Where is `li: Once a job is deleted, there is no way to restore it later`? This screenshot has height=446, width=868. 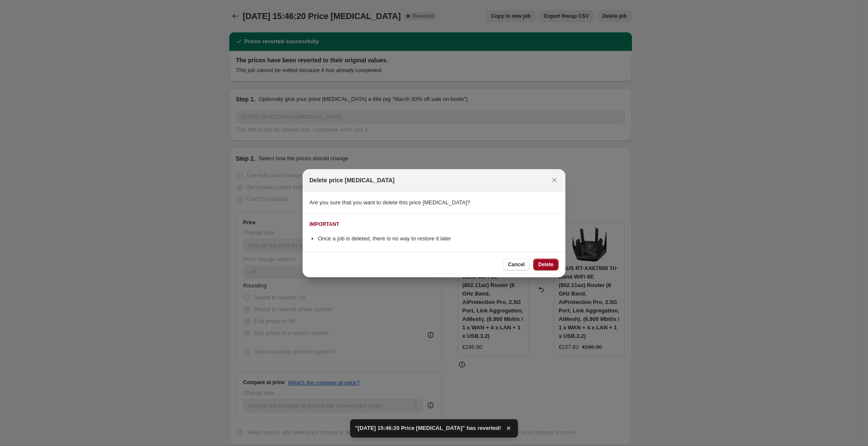 li: Once a job is deleted, there is no way to restore it later is located at coordinates (438, 239).